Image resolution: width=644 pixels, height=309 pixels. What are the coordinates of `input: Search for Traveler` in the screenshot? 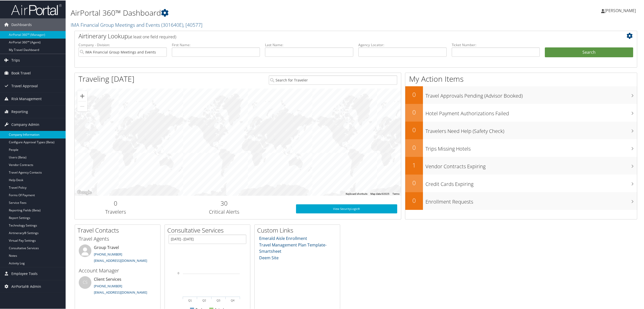 It's located at (333, 79).